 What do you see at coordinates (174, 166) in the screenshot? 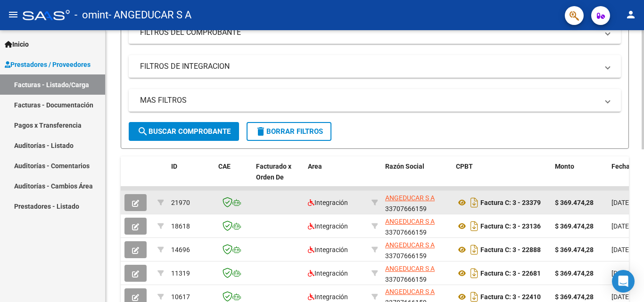
I see `span: ID` at bounding box center [174, 166].